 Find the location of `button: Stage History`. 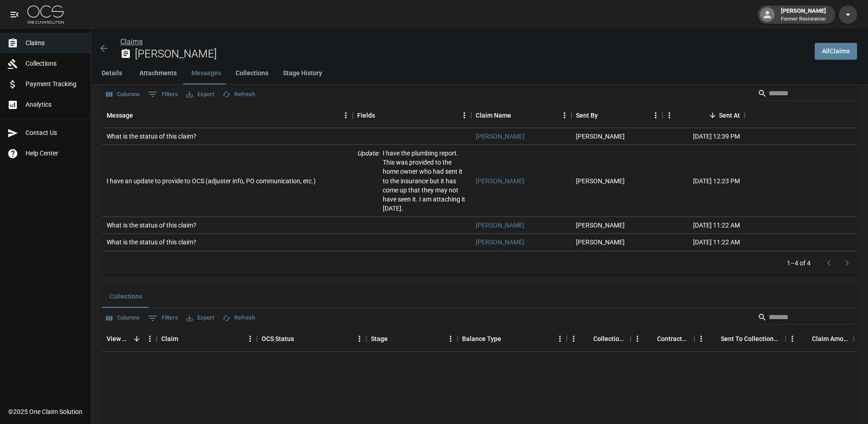

button: Stage History is located at coordinates (302, 73).